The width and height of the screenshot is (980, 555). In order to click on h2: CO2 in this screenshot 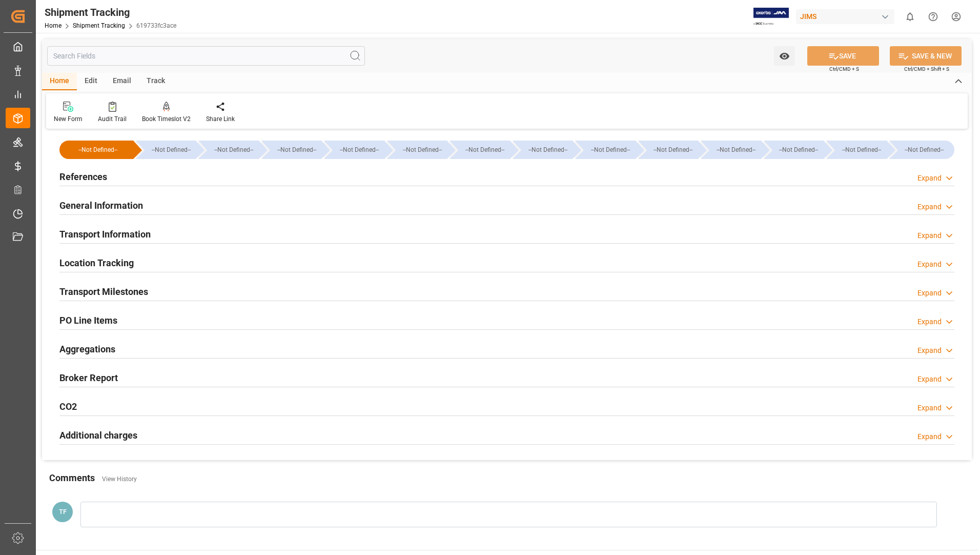, I will do `click(68, 406)`.